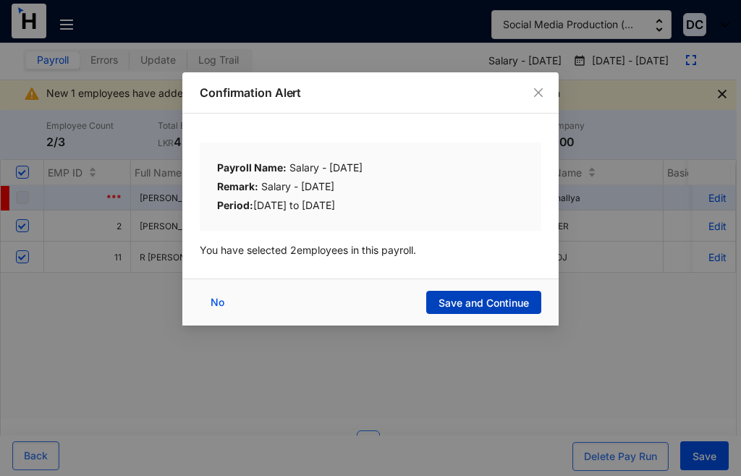 The height and width of the screenshot is (476, 741). What do you see at coordinates (217, 302) in the screenshot?
I see `span: No` at bounding box center [217, 302].